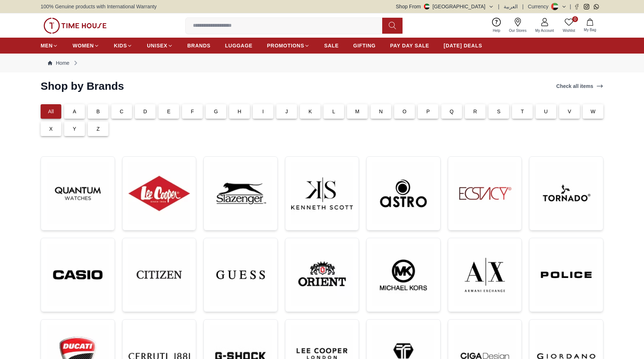  What do you see at coordinates (199, 45) in the screenshot?
I see `span: BRANDS` at bounding box center [199, 45].